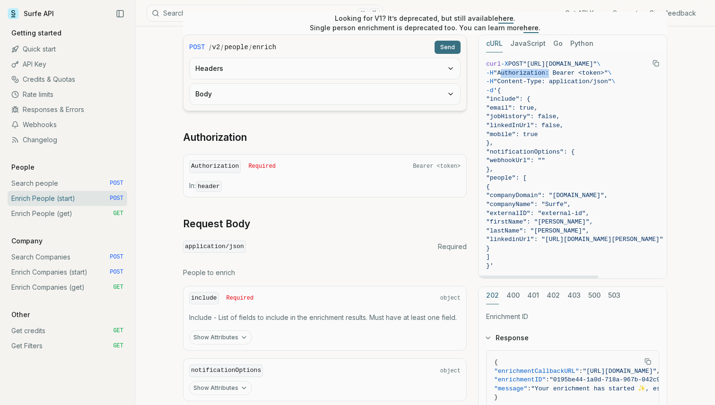 Image resolution: width=715 pixels, height=405 pixels. I want to click on span: "externalID": "external-id",, so click(538, 213).